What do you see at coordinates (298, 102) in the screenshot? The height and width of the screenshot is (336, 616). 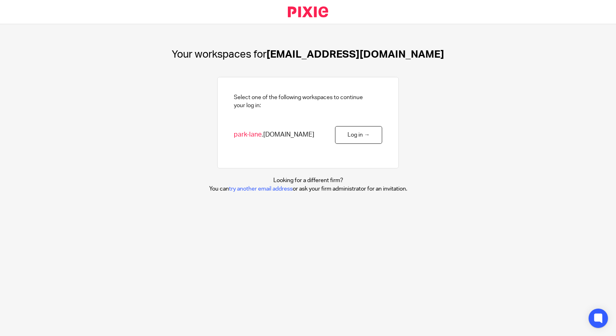 I see `h2: Select one of the following workspaces to continue your log in:` at bounding box center [298, 102].